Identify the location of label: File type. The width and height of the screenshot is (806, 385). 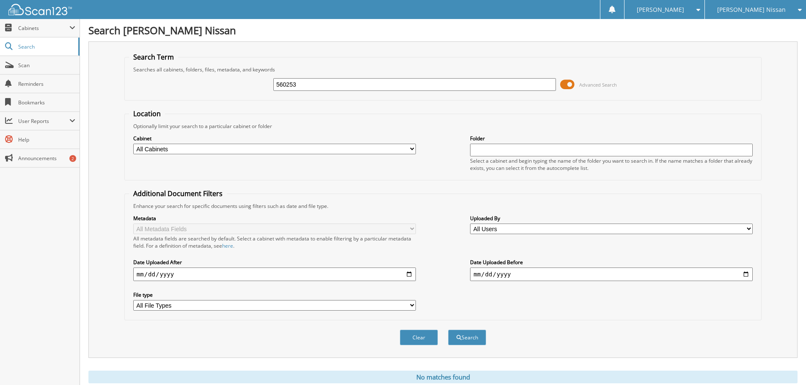
(275, 295).